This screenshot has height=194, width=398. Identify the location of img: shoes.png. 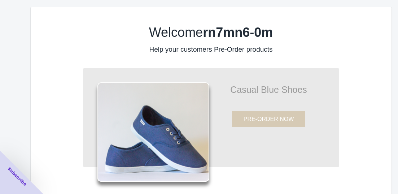
(153, 132).